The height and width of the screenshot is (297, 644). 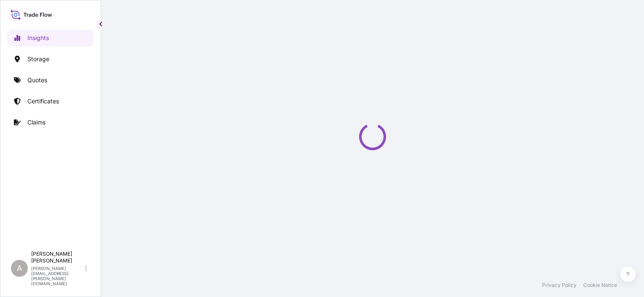 What do you see at coordinates (51, 101) in the screenshot?
I see `a: Certificates` at bounding box center [51, 101].